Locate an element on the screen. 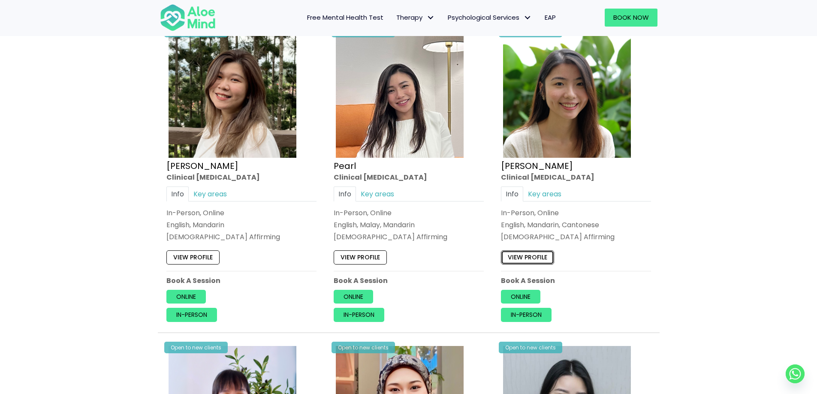  img: Peggy Clin Psych is located at coordinates (567, 94).